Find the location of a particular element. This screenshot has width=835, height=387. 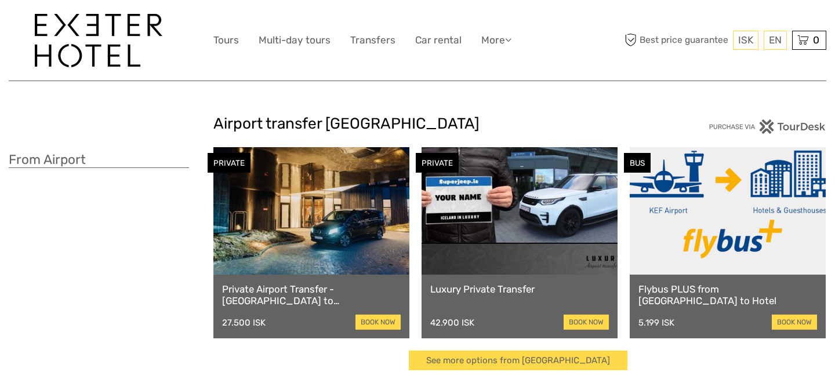

a: Tours is located at coordinates (226, 40).